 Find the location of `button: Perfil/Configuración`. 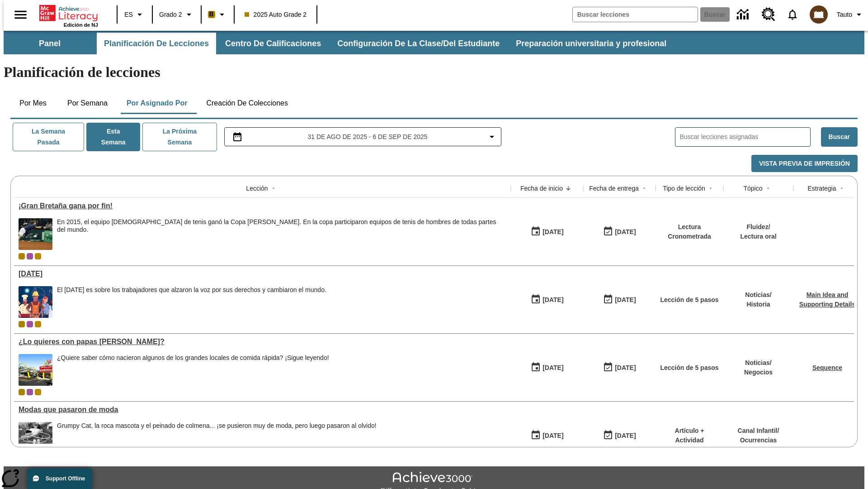

button: Perfil/Configuración is located at coordinates (850, 15).